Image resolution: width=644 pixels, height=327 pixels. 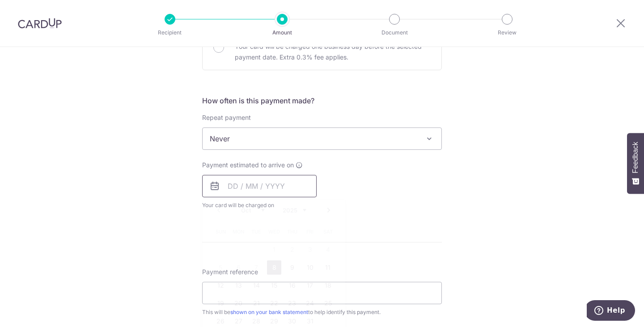 What do you see at coordinates (394, 32) in the screenshot?
I see `p: Document` at bounding box center [394, 32].